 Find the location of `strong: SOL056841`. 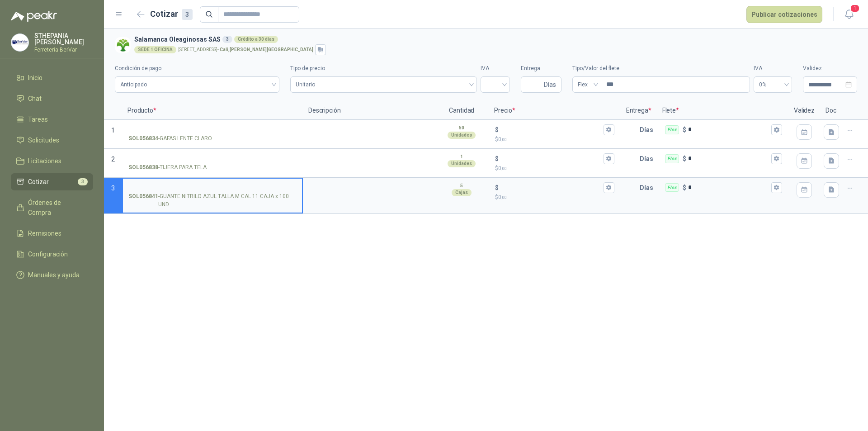

strong: SOL056841 is located at coordinates (143, 201).